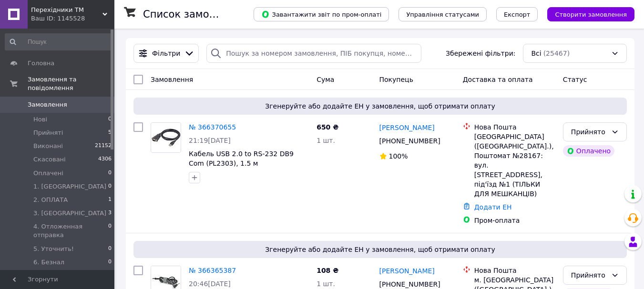 This screenshot has width=644, height=289. Describe the element at coordinates (328, 127) in the screenshot. I see `span: 650 ₴` at that location.